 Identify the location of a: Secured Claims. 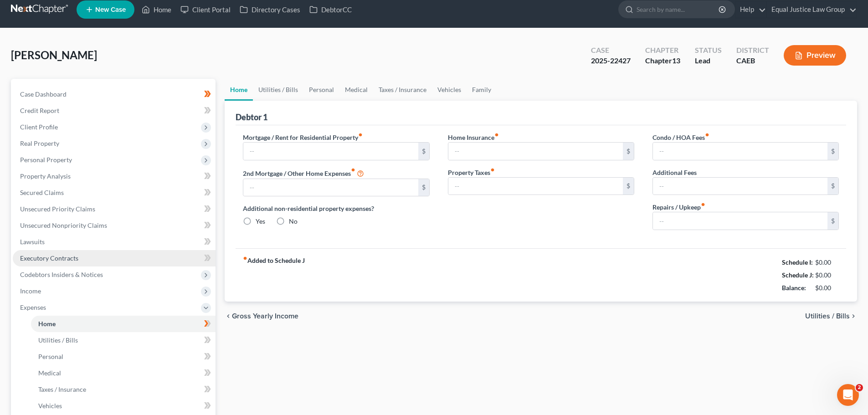
(114, 193).